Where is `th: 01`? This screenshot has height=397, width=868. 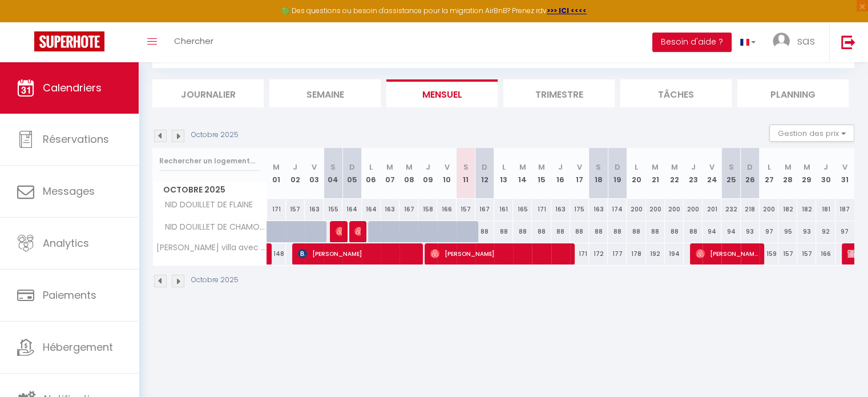 th: 01 is located at coordinates (276, 173).